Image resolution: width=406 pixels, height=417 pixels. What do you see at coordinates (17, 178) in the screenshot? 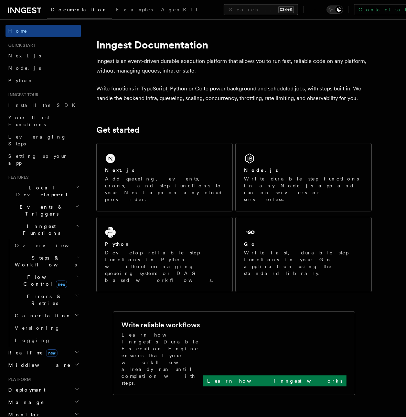
I see `span: Features` at bounding box center [17, 178].